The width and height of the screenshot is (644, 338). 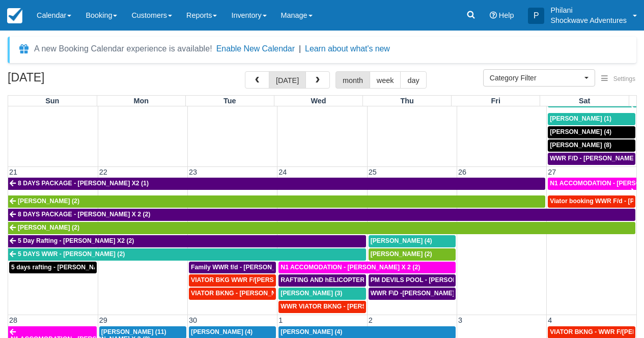 I want to click on div: A new Booking Calendar experience is available!, so click(x=123, y=49).